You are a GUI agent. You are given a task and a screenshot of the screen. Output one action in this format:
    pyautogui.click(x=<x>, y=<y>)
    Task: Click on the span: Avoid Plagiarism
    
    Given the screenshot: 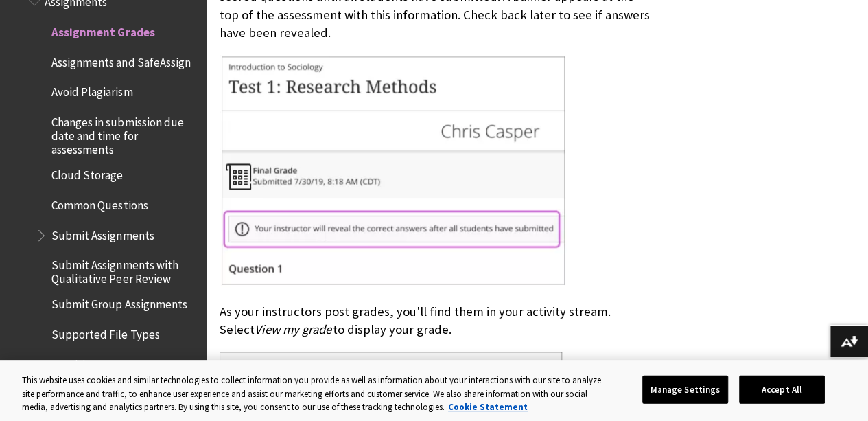 What is the action you would take?
    pyautogui.click(x=92, y=90)
    